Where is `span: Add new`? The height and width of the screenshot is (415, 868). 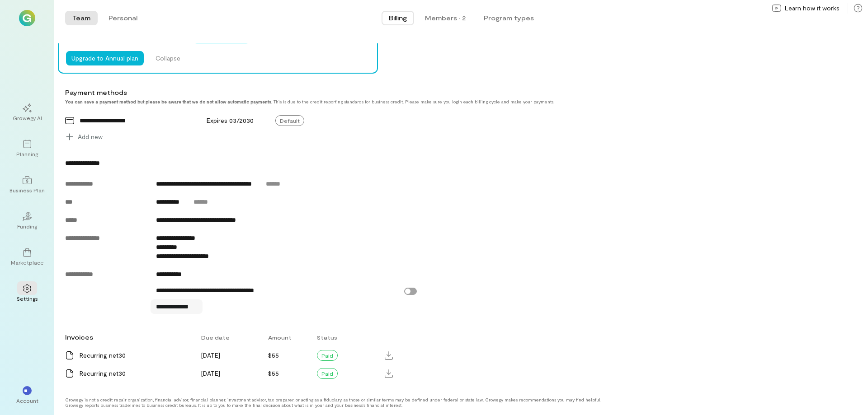 span: Add new is located at coordinates (90, 137).